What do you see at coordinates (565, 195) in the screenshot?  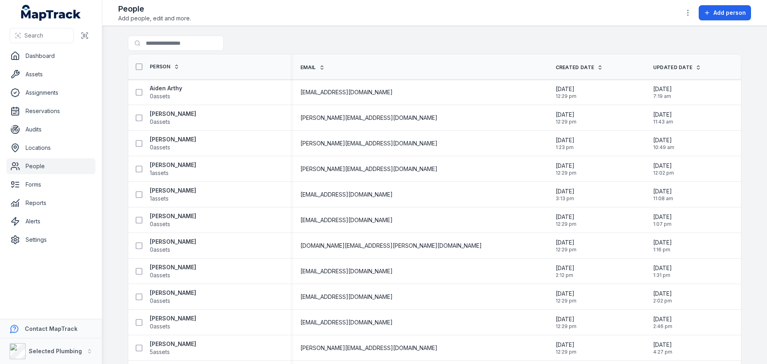 I see `time: 2/28/2025, 3:13:20 PM` at bounding box center [565, 195].